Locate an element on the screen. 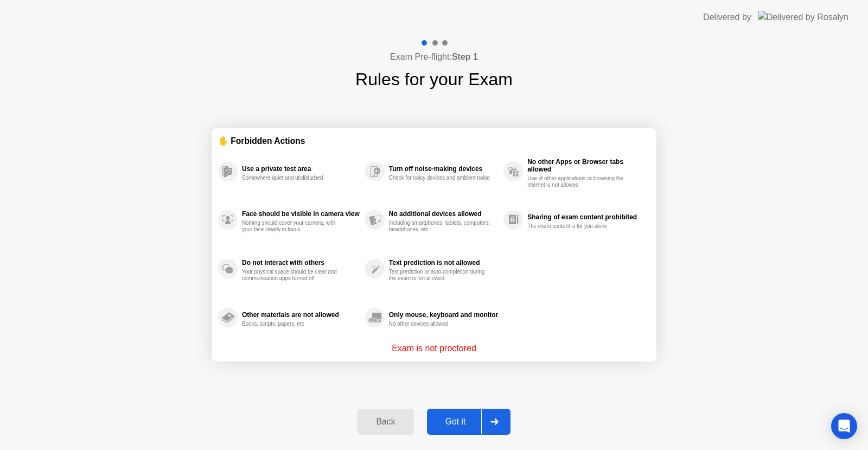 Image resolution: width=868 pixels, height=450 pixels. div: Open Intercom Messenger is located at coordinates (844, 426).